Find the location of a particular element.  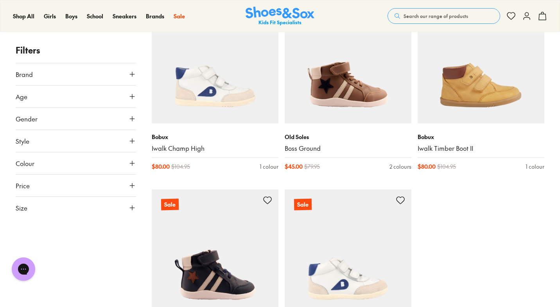

span: $ 79.95 is located at coordinates (312, 167).